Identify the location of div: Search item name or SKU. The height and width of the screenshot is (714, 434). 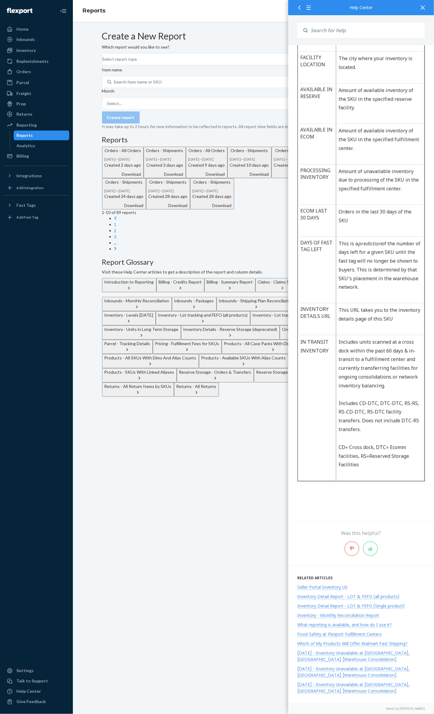
(138, 82).